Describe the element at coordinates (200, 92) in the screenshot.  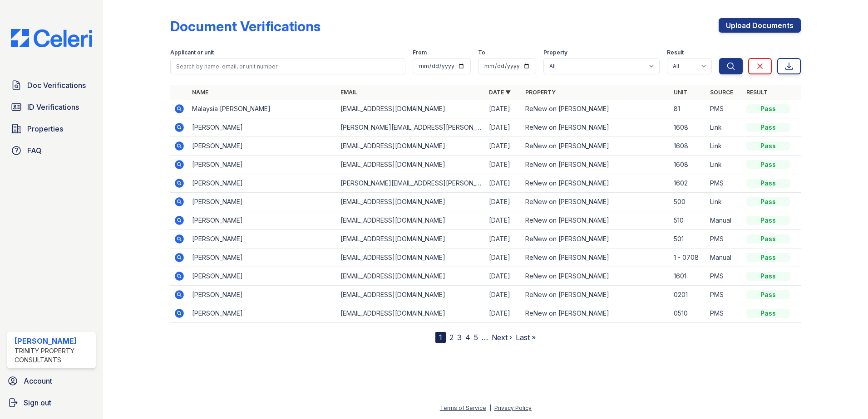
I see `a: Name` at that location.